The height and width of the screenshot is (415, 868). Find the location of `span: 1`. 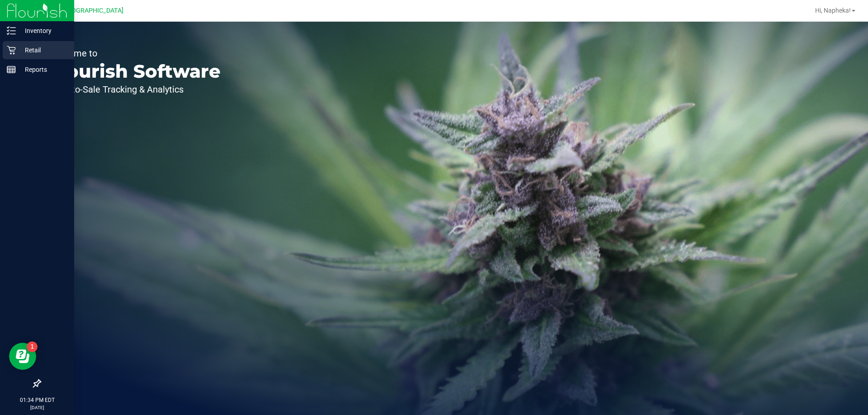

span: 1 is located at coordinates (5, 5).